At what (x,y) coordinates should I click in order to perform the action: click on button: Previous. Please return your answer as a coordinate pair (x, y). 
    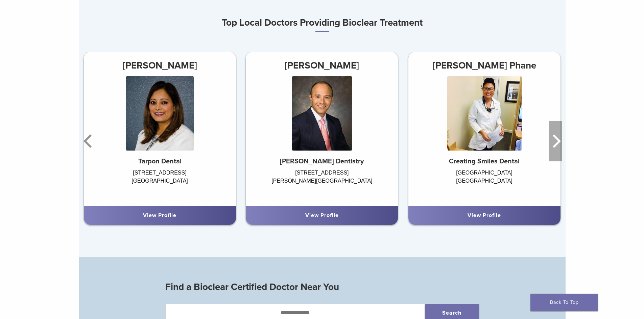
    Looking at the image, I should click on (89, 142).